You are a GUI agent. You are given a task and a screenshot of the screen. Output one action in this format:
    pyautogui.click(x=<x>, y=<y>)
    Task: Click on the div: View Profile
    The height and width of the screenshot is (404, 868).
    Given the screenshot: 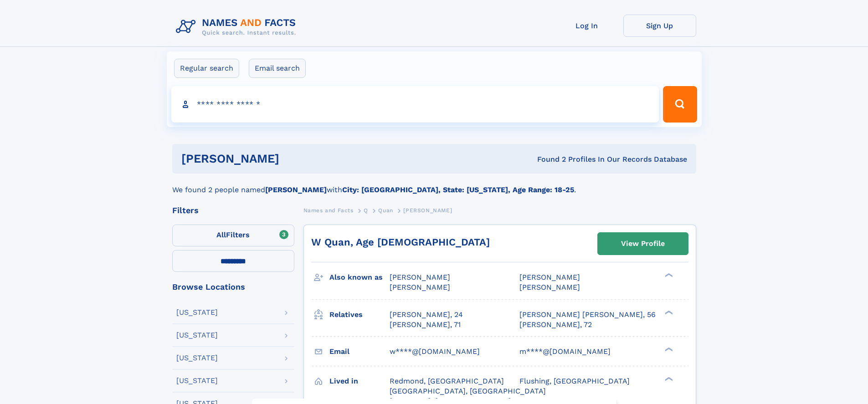 What is the action you would take?
    pyautogui.click(x=643, y=244)
    